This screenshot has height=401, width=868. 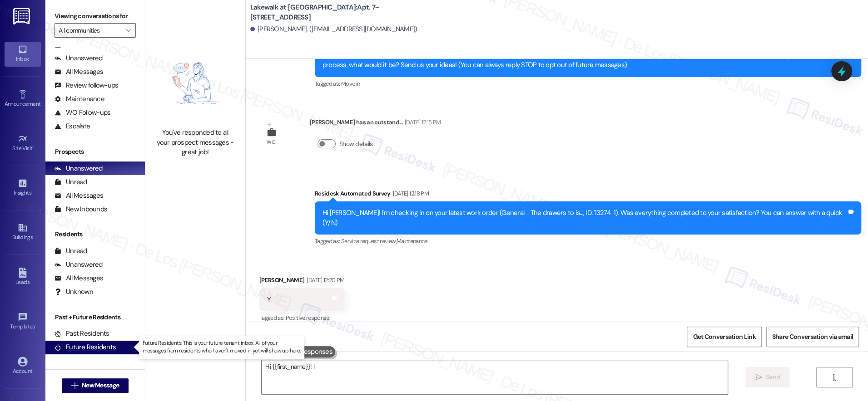 I want to click on a: Site Visit •, so click(x=23, y=143).